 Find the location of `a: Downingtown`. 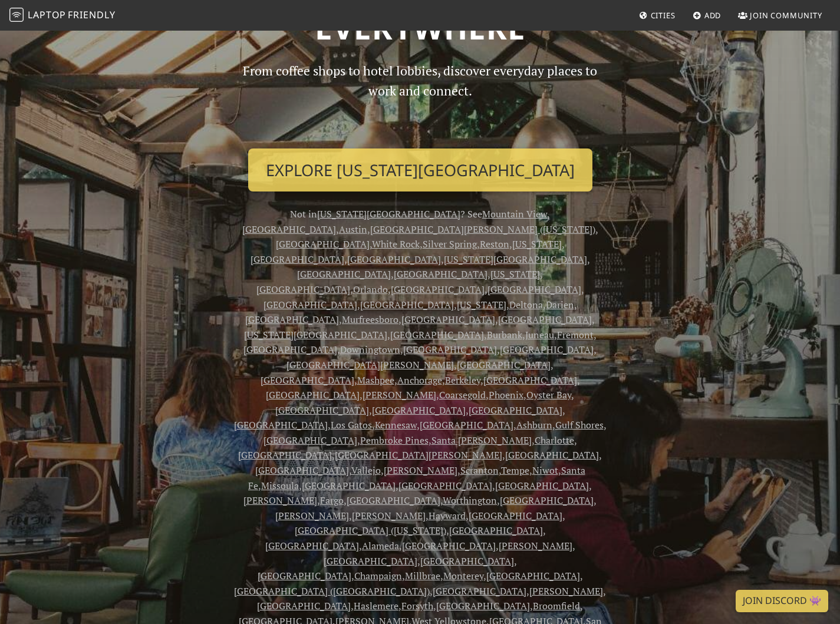

a: Downingtown is located at coordinates (370, 349).